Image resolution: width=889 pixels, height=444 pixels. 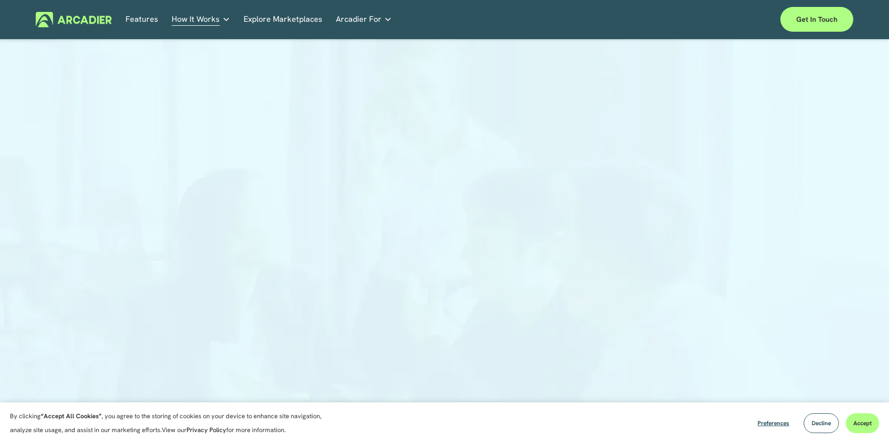 I want to click on button: Decline, so click(x=821, y=424).